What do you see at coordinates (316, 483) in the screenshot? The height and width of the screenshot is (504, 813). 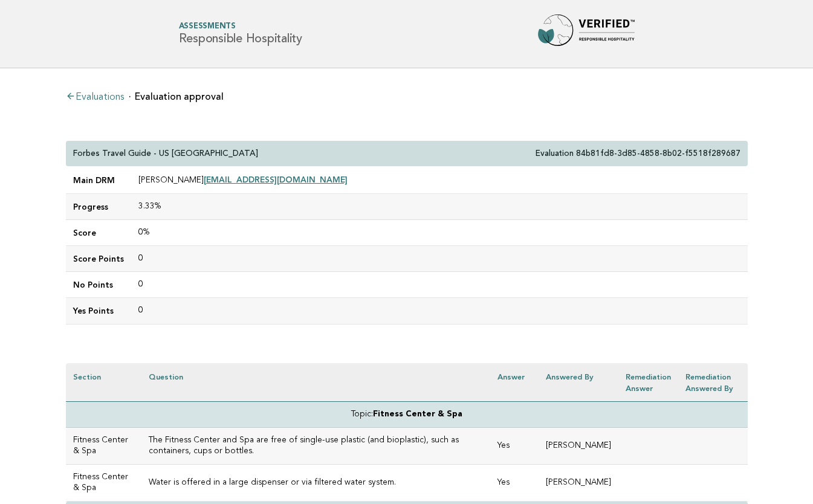 I see `h3: Water is offered in a large dispenser or via filtered water system.` at bounding box center [316, 483].